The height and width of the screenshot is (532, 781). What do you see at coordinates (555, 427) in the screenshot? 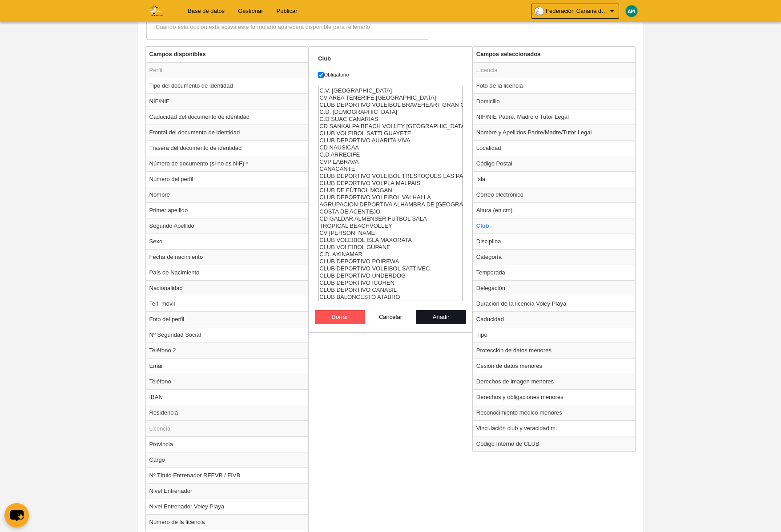
I see `td: Vinculación club y veracidad m.` at bounding box center [555, 427].